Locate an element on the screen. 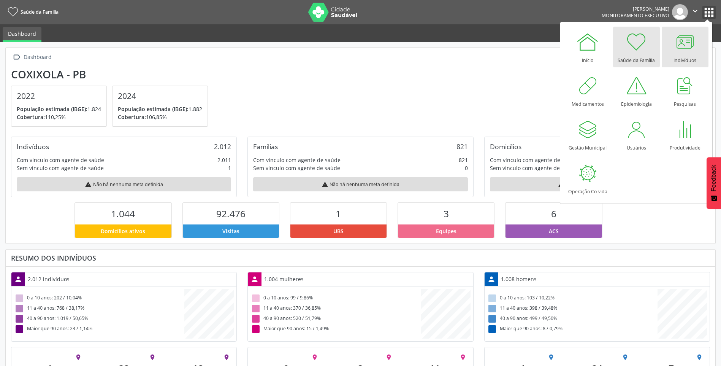 The height and width of the screenshot is (366, 721). button: apps is located at coordinates (709, 12).